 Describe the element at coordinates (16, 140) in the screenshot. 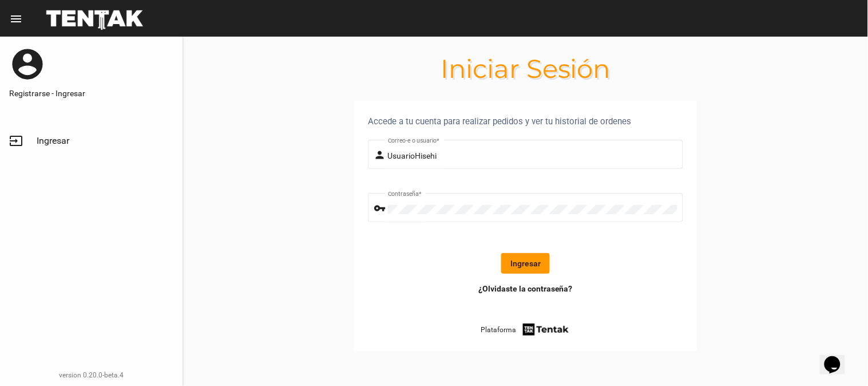

I see `mat-icon: input` at that location.